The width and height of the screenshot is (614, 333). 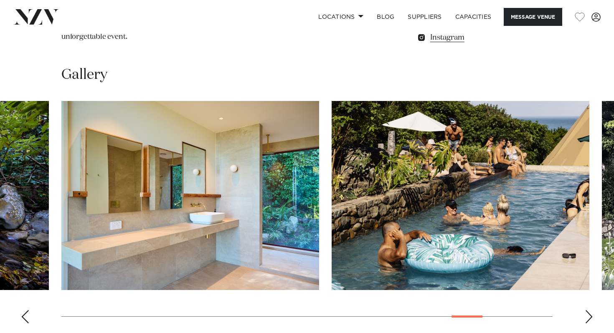 I want to click on a: BLOG, so click(x=385, y=17).